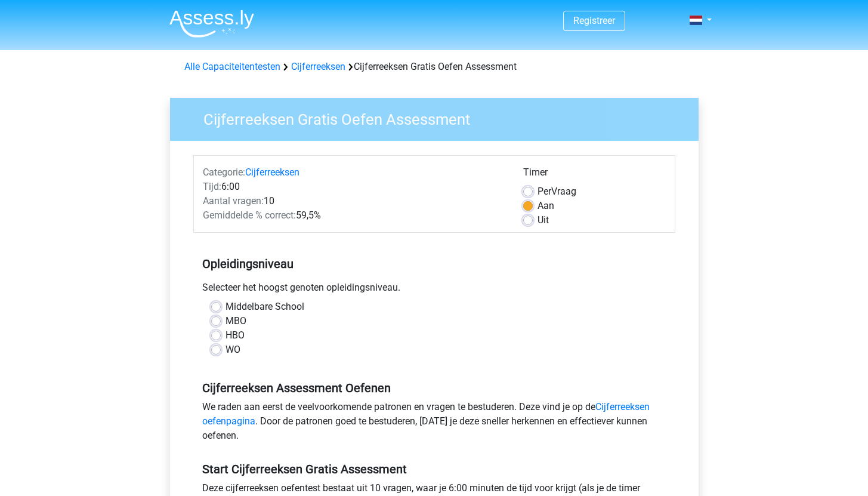 The height and width of the screenshot is (496, 868). What do you see at coordinates (224, 172) in the screenshot?
I see `span: Categorie:` at bounding box center [224, 172].